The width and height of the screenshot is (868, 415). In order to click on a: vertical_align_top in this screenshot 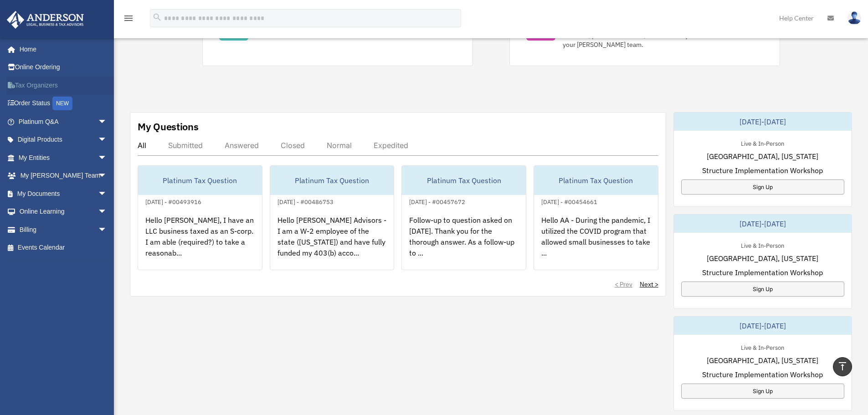, I will do `click(842, 367)`.